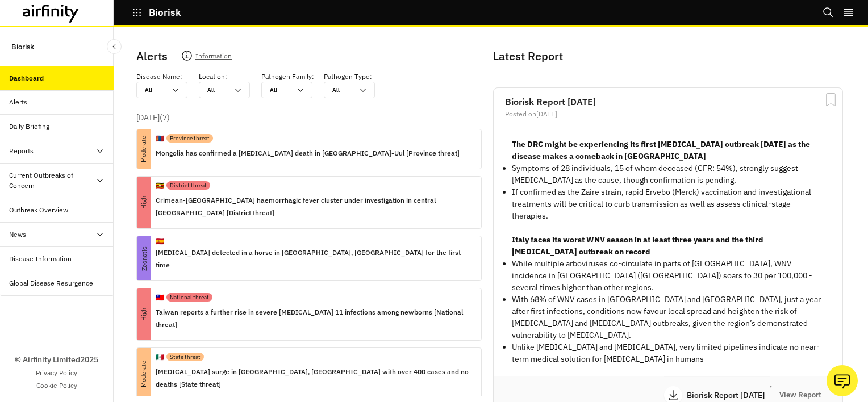  Describe the element at coordinates (828, 13) in the screenshot. I see `button: Search` at that location.